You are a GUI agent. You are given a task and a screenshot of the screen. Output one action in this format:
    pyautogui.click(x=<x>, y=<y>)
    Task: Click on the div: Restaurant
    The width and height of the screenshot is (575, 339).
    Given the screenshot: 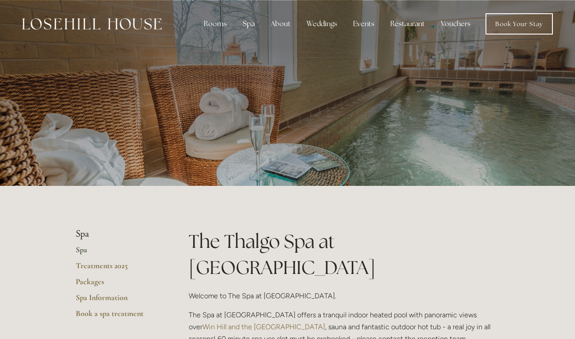 What is the action you would take?
    pyautogui.click(x=408, y=24)
    